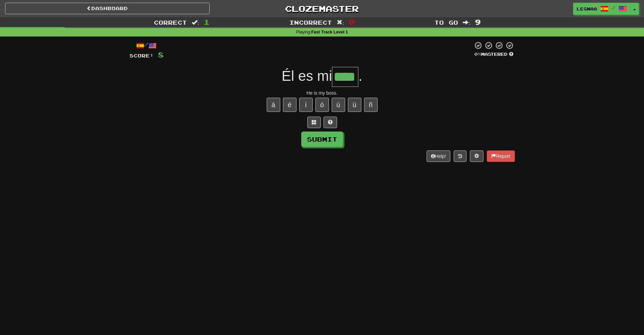 Image resolution: width=644 pixels, height=335 pixels. What do you see at coordinates (438, 157) in the screenshot?
I see `button: Help!` at bounding box center [438, 157].